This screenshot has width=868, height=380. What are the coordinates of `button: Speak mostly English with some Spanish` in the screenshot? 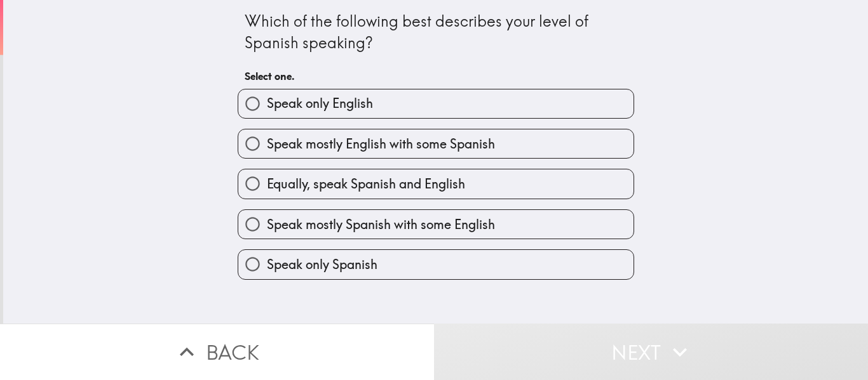 It's located at (436, 143).